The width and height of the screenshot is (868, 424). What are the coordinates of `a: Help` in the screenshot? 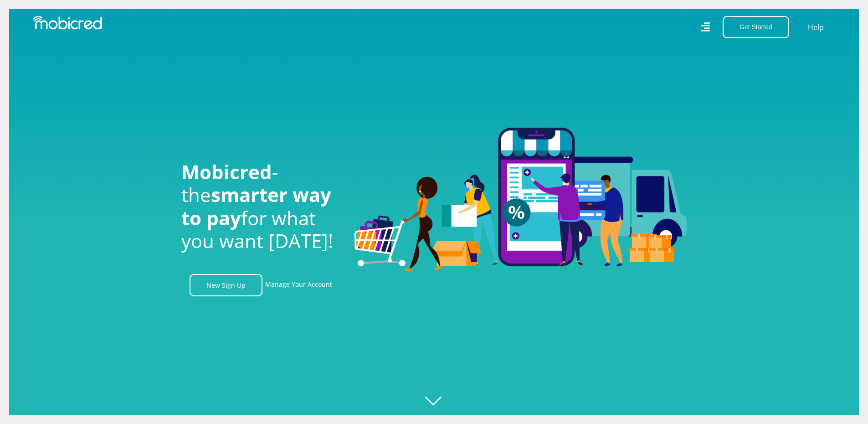 It's located at (816, 27).